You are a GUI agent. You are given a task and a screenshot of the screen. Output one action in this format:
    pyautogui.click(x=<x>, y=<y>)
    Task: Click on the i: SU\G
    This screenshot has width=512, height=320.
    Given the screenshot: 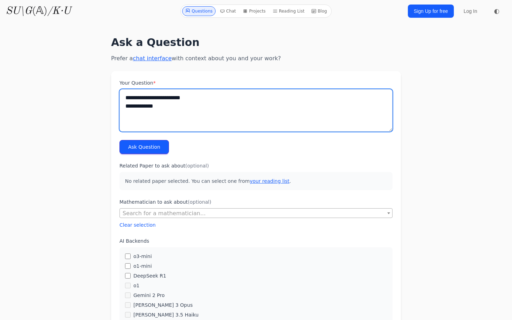 What is the action you would take?
    pyautogui.click(x=19, y=11)
    